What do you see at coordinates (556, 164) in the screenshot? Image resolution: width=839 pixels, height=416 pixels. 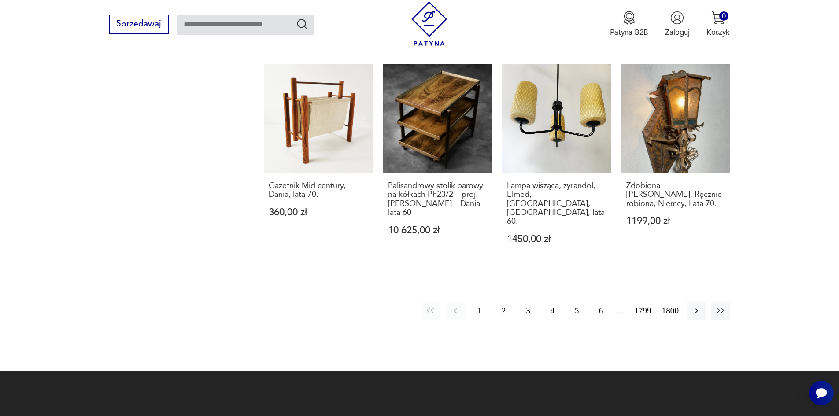 I see `a: Lampa wisząca, żyrandol, Elmed, Zabrze, Polska, lata 60.Lampa wisząca, żyrandol, Elmed, [GEOGRAPH...` at bounding box center [556, 164].